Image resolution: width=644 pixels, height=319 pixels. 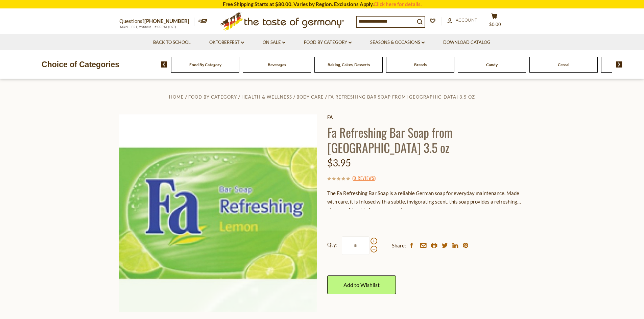 What do you see at coordinates (564, 65) in the screenshot?
I see `span: Cereal` at bounding box center [564, 65].